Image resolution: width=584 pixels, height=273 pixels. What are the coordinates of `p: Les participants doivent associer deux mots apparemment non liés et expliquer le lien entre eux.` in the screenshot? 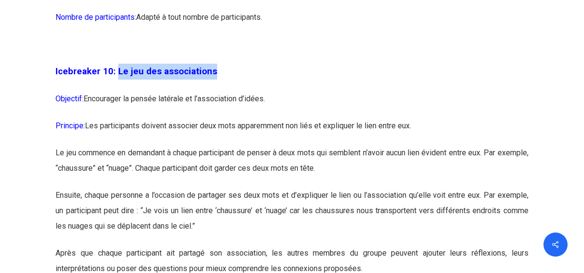 It's located at (291, 132).